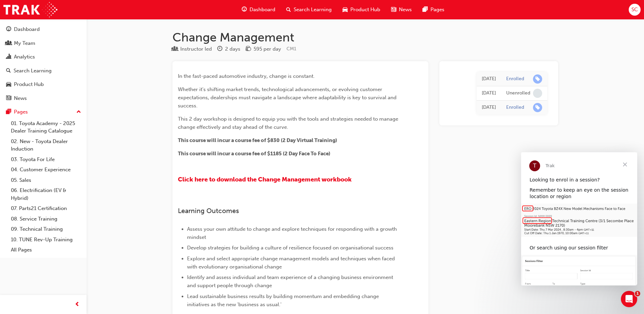 Image resolution: width=644 pixels, height=314 pixels. What do you see at coordinates (8, 57) in the screenshot?
I see `span: chart-icon` at bounding box center [8, 57].